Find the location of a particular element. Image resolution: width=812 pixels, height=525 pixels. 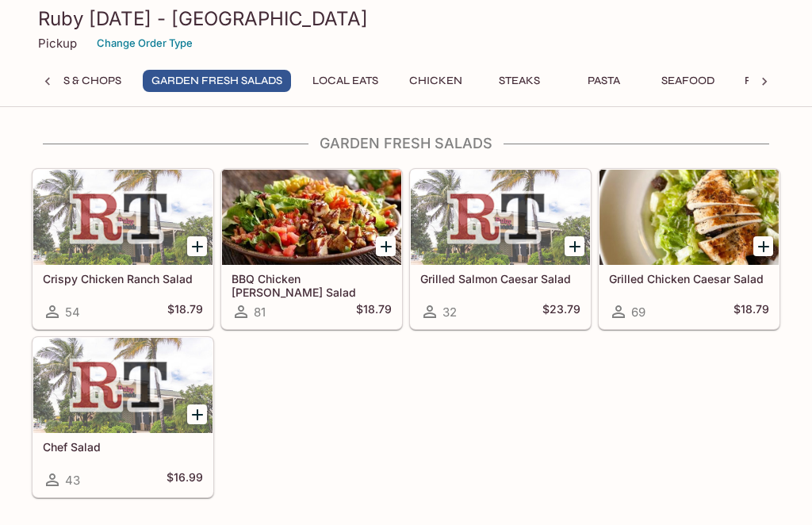

p: Pickup is located at coordinates (57, 43).